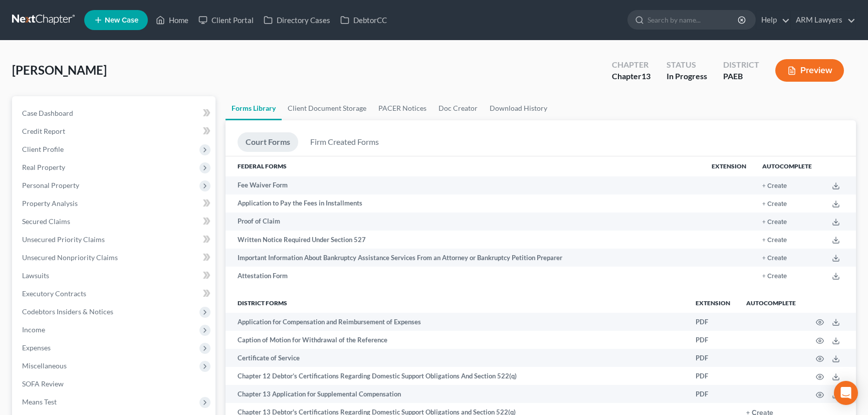 The image size is (868, 415). I want to click on span: Secured Claims, so click(46, 221).